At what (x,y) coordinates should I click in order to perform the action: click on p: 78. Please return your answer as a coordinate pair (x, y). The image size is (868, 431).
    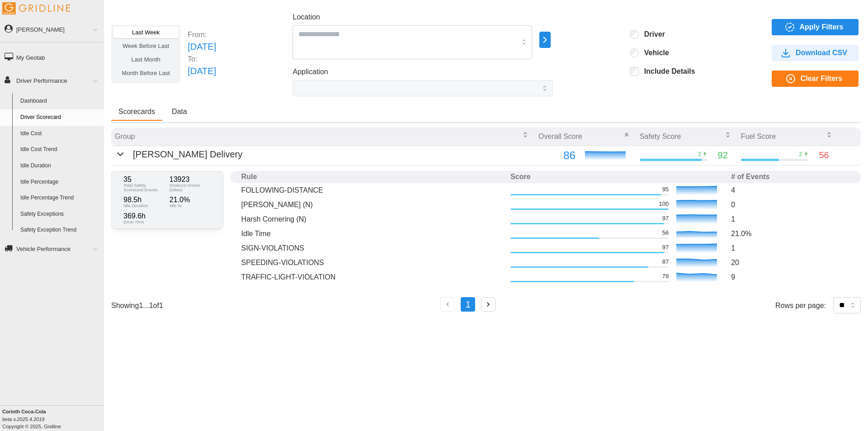
    Looking at the image, I should click on (666, 276).